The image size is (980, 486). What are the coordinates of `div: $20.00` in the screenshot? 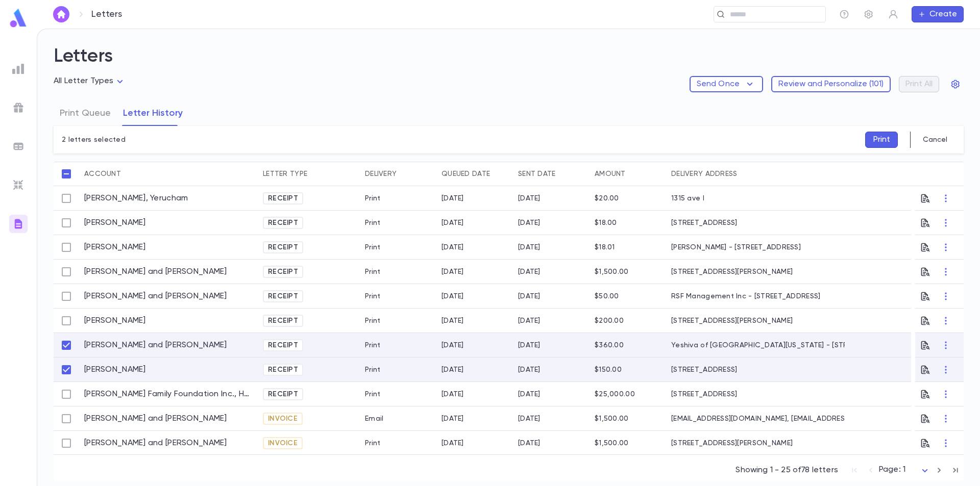 It's located at (607, 199).